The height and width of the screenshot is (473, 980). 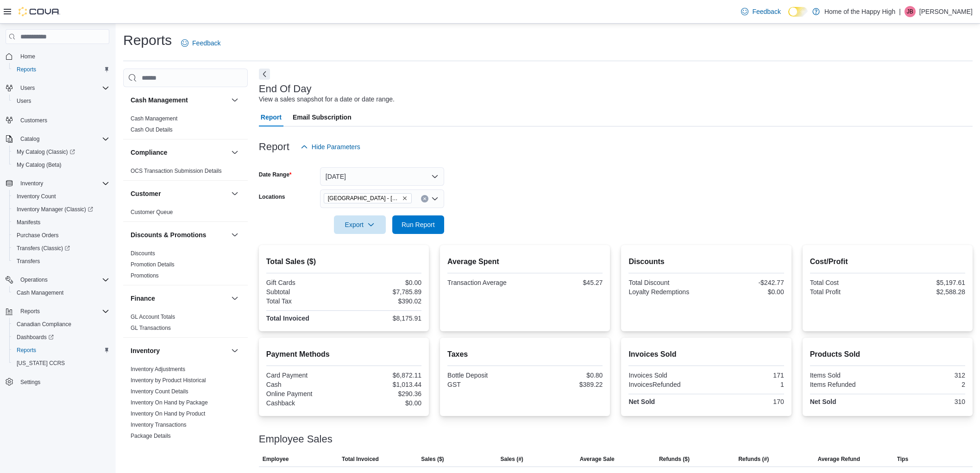 What do you see at coordinates (344, 354) in the screenshot?
I see `h2: Payment Methods` at bounding box center [344, 354].